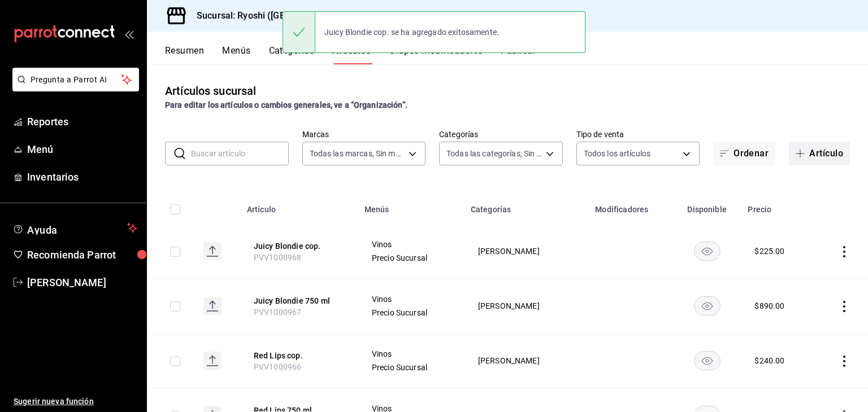 Image resolution: width=868 pixels, height=412 pixels. Describe the element at coordinates (411, 206) in the screenshot. I see `th: Menús` at that location.